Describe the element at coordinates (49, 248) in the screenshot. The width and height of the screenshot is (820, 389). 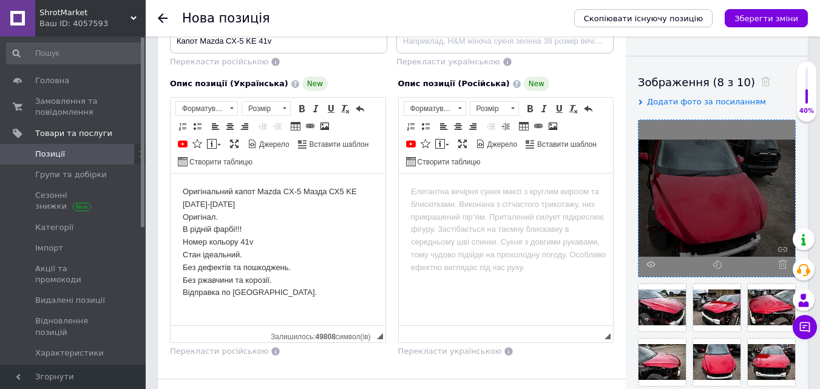
I see `span: Імпорт` at that location.